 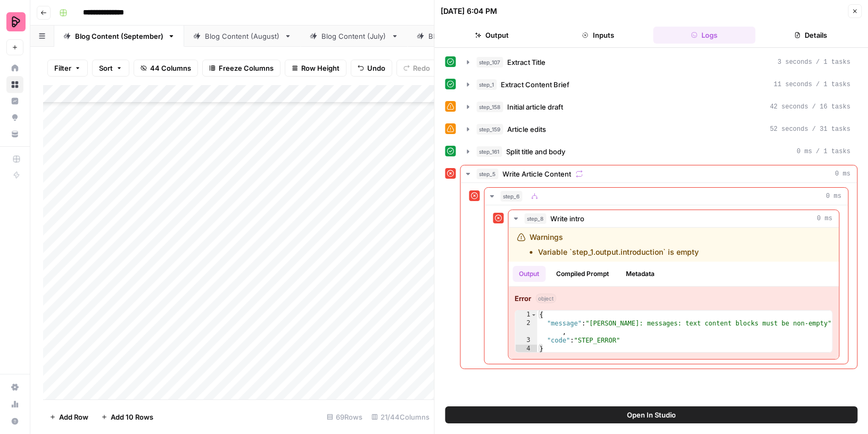 I want to click on a: Blog Content (April), so click(x=462, y=36).